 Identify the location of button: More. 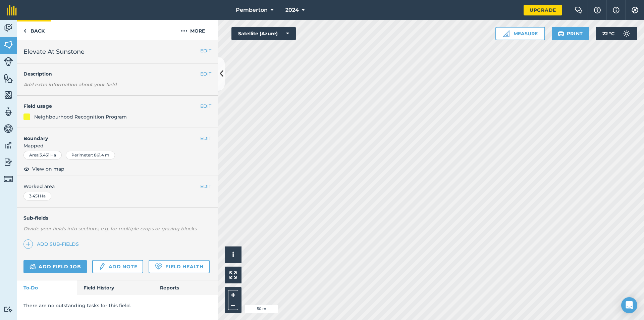
(193, 30).